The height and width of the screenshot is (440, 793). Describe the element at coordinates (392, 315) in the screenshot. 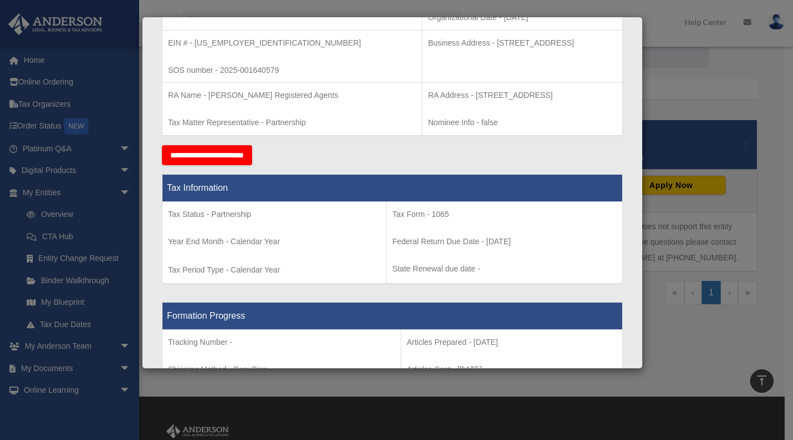

I see `th: Formation Progress` at that location.